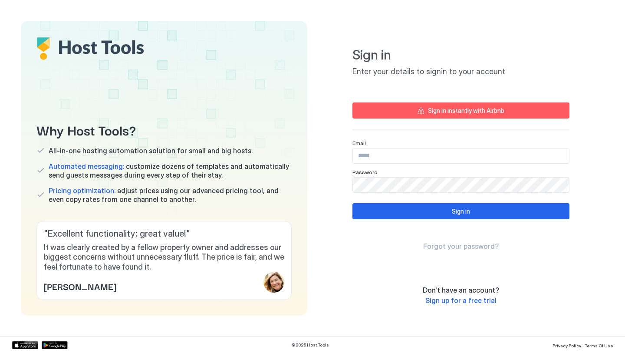 Image resolution: width=625 pixels, height=353 pixels. What do you see at coordinates (461, 110) in the screenshot?
I see `button: Sign in instantly with Airbnb` at bounding box center [461, 110].